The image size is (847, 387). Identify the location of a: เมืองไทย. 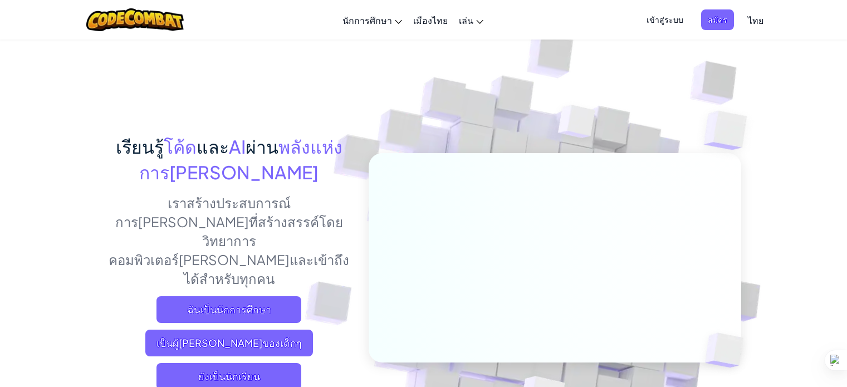
(430, 20).